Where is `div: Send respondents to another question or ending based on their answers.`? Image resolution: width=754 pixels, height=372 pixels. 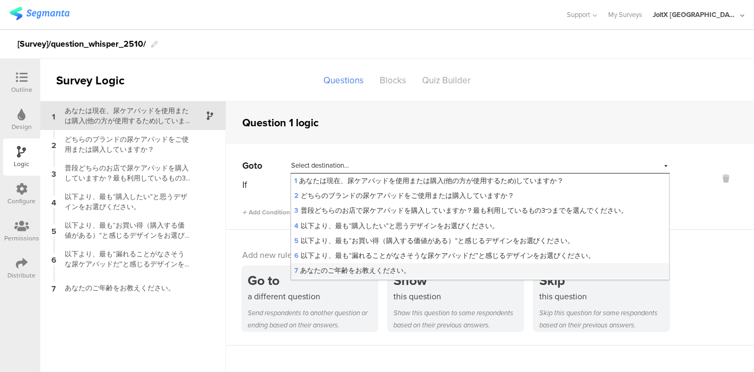
div: Send respondents to another question or ending based on their answers. is located at coordinates (312, 319).